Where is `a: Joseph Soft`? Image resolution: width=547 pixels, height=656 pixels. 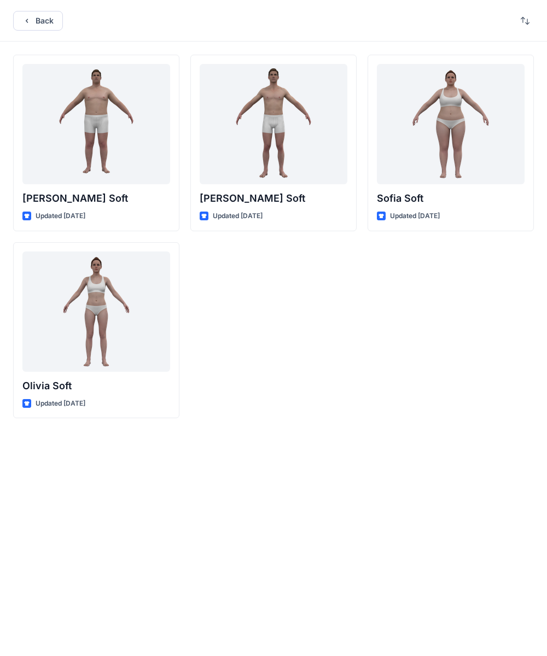 a: Joseph Soft is located at coordinates (96, 124).